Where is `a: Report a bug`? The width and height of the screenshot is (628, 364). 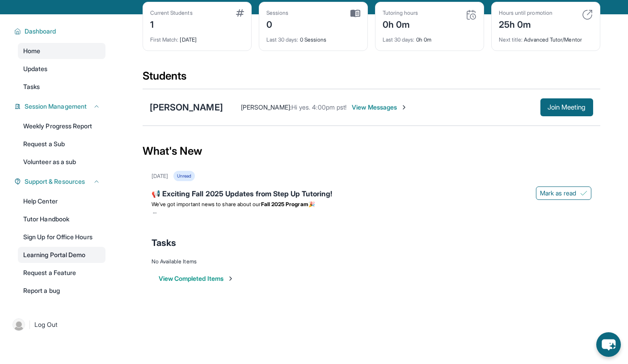
a: Report a bug is located at coordinates (62, 291).